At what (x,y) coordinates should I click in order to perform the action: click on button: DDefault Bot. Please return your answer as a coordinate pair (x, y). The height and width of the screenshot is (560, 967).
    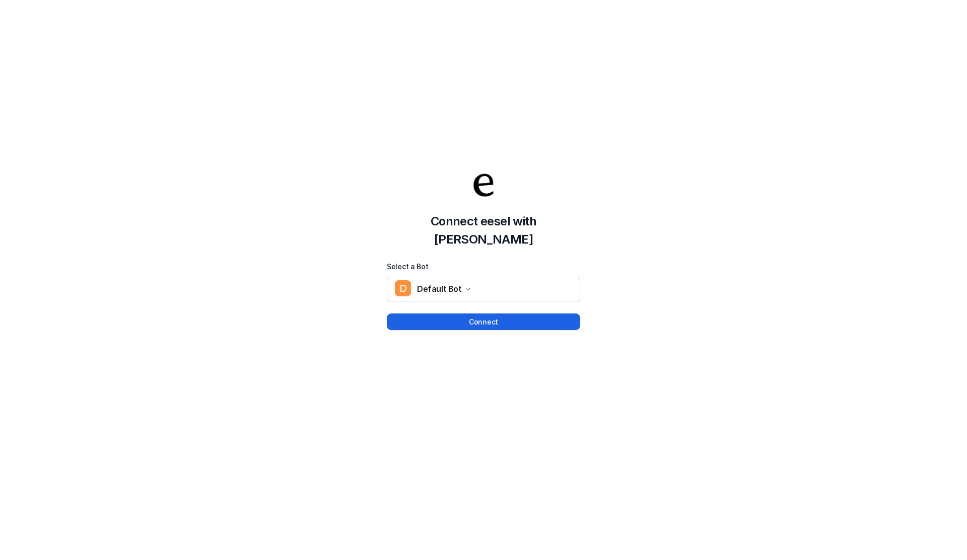
    Looking at the image, I should click on (484, 289).